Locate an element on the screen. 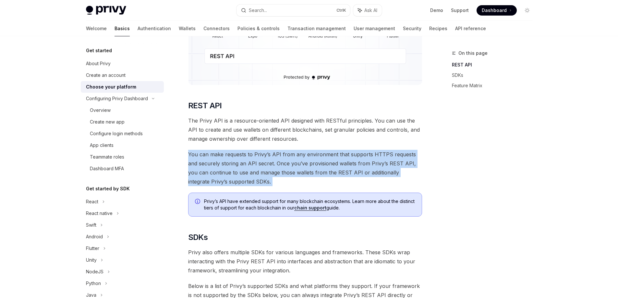 The height and width of the screenshot is (298, 618). a: Configure login methods is located at coordinates (122, 134).